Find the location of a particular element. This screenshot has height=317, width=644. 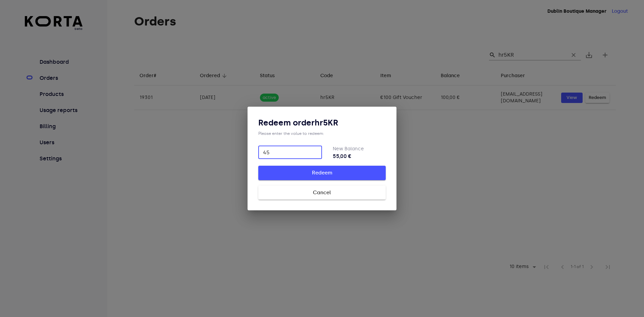

span: Redeem is located at coordinates (322, 173).